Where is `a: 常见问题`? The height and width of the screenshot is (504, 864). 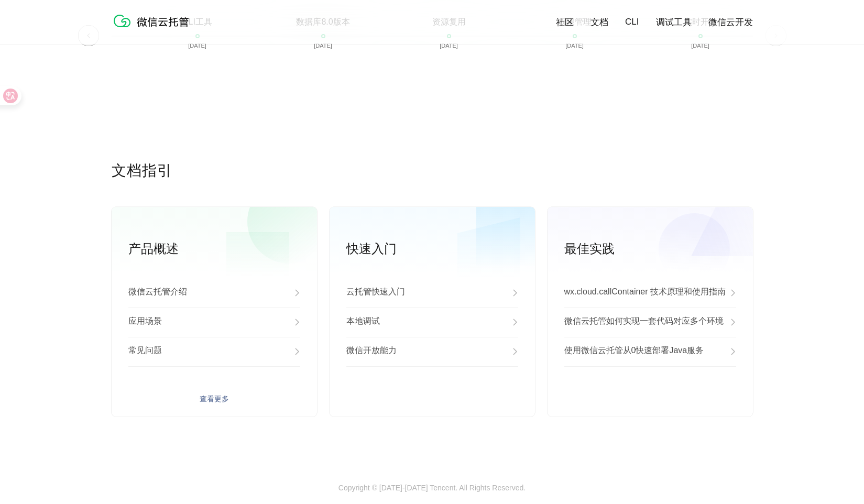 a: 常见问题 is located at coordinates (214, 352).